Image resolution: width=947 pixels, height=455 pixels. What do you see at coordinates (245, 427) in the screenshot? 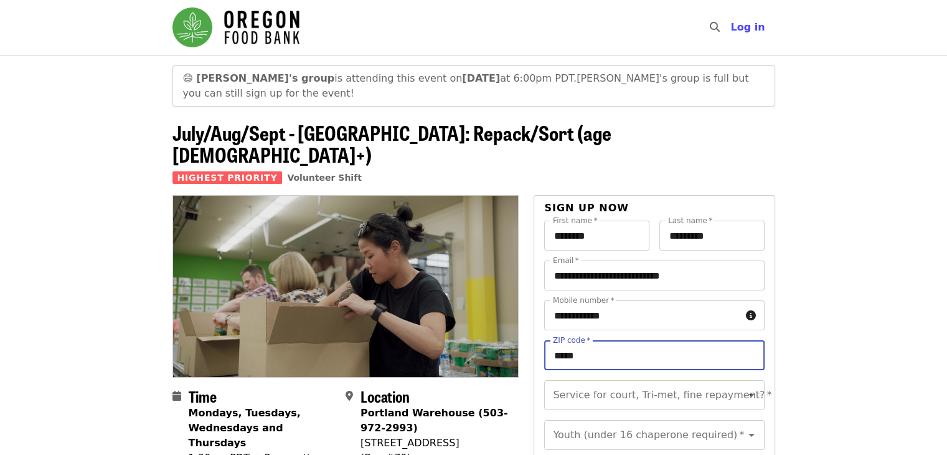
I see `strong: Mondays, Tuesdays, Wednesdays and Thursdays` at bounding box center [245, 427].